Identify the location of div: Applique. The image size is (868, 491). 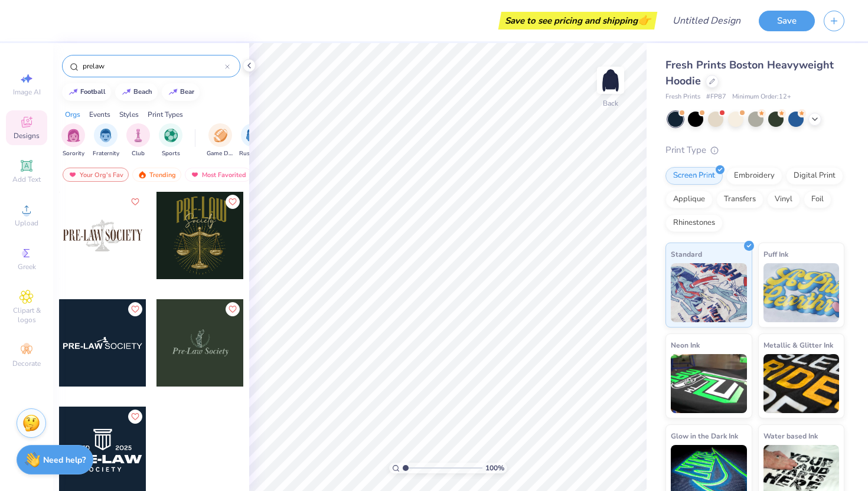
(689, 199).